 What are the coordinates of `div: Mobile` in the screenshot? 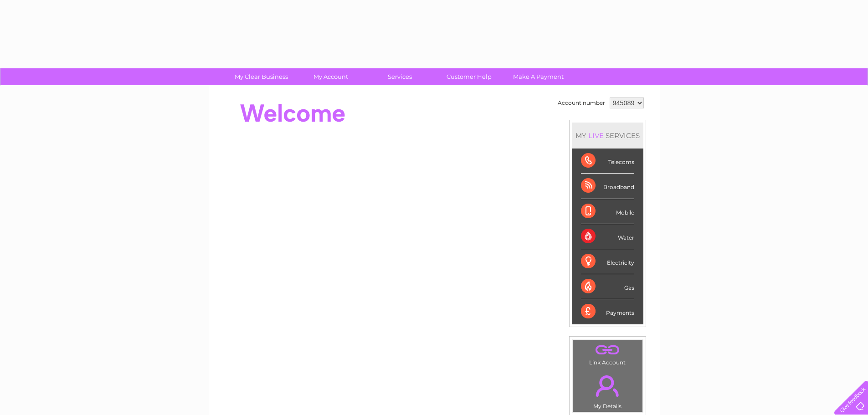 It's located at (607, 211).